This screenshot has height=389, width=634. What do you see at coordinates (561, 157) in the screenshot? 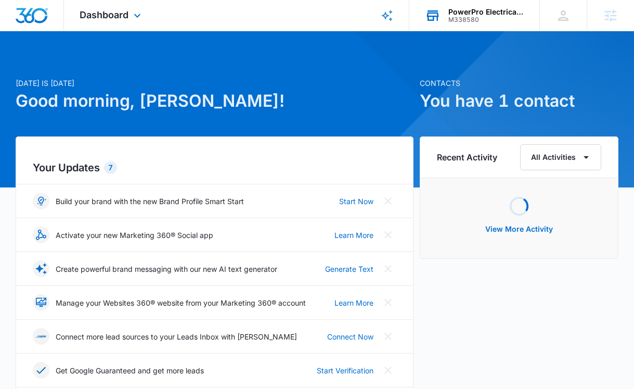
I see `button: All Activities` at bounding box center [561, 157].